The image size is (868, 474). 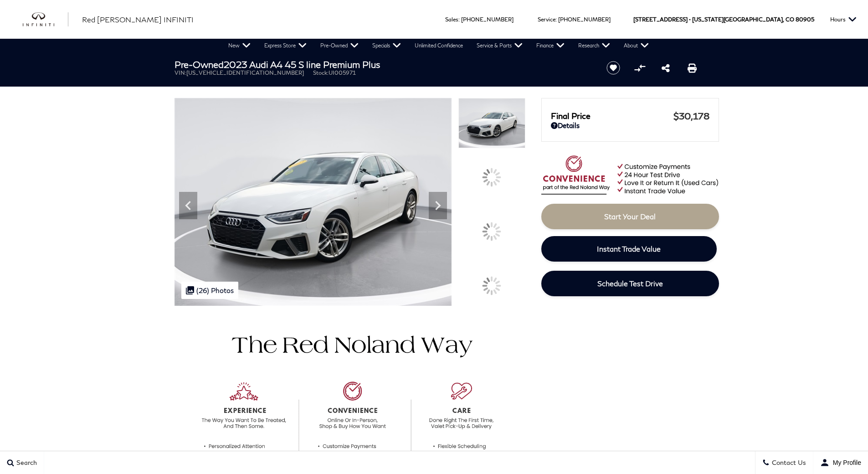 What do you see at coordinates (500, 46) in the screenshot?
I see `a: Service & Parts` at bounding box center [500, 46].